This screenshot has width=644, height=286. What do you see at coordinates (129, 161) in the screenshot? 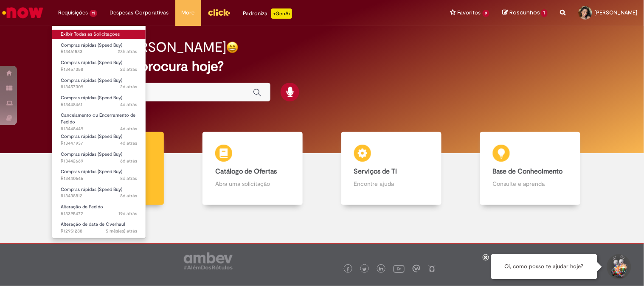
I see `span: 6d atrás` at bounding box center [129, 161].